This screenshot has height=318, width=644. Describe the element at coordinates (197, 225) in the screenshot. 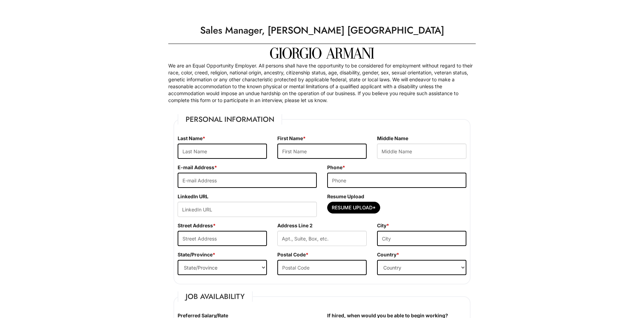

I see `label: Street Address` at that location.